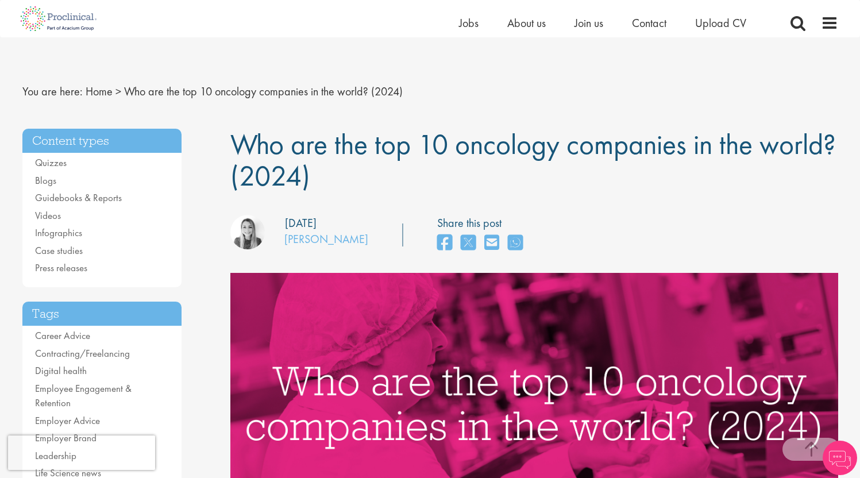 The width and height of the screenshot is (860, 478). What do you see at coordinates (515, 243) in the screenshot?
I see `a: share on whats app` at bounding box center [515, 243].